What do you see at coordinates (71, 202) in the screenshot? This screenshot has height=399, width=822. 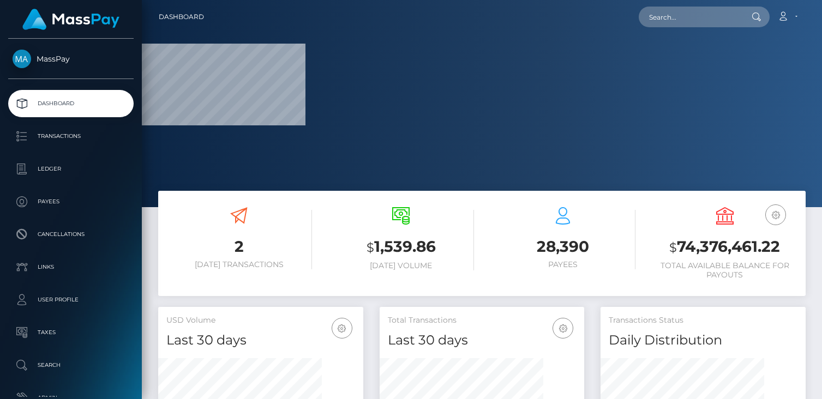 I see `p: Payees` at bounding box center [71, 202].